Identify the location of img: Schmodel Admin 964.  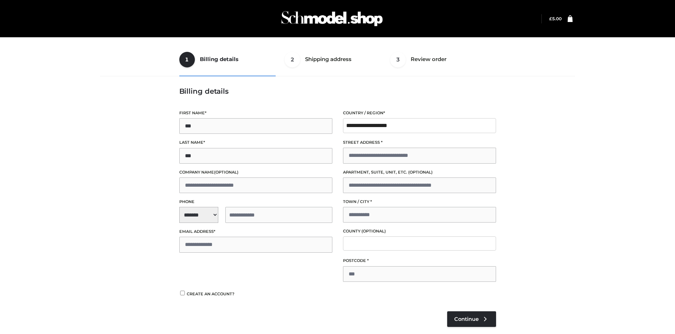
(332, 18).